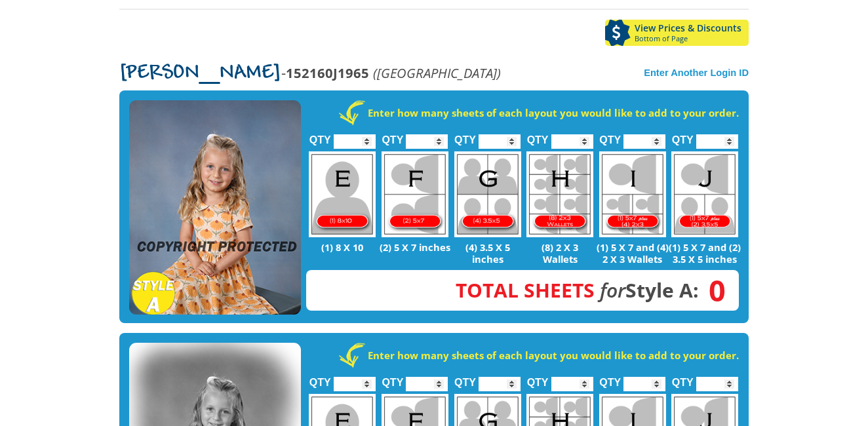  I want to click on img: E, so click(343, 194).